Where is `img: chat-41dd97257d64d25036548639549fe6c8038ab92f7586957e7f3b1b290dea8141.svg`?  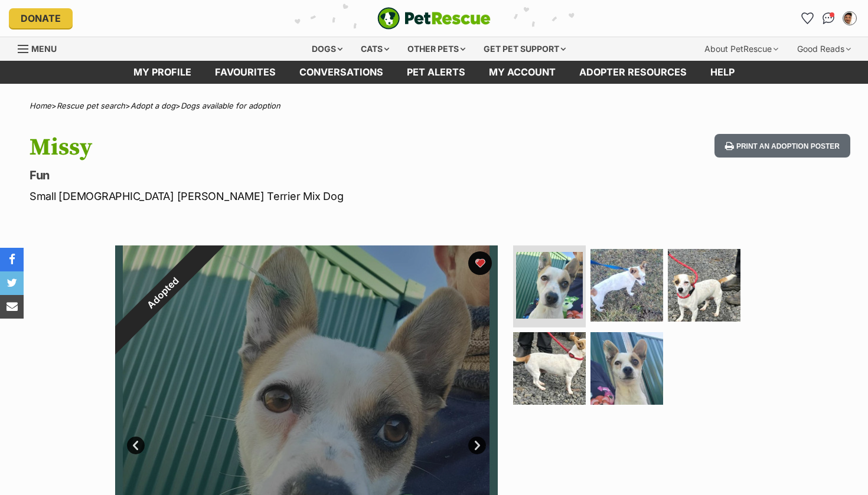
img: chat-41dd97257d64d25036548639549fe6c8038ab92f7586957e7f3b1b290dea8141.svg is located at coordinates (829, 18).